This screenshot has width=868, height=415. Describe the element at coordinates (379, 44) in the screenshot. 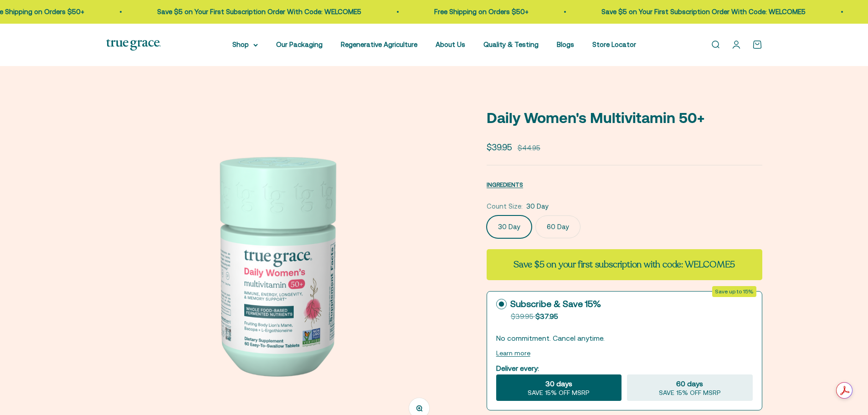

I see `a: Regenerative Agriculture` at that location.